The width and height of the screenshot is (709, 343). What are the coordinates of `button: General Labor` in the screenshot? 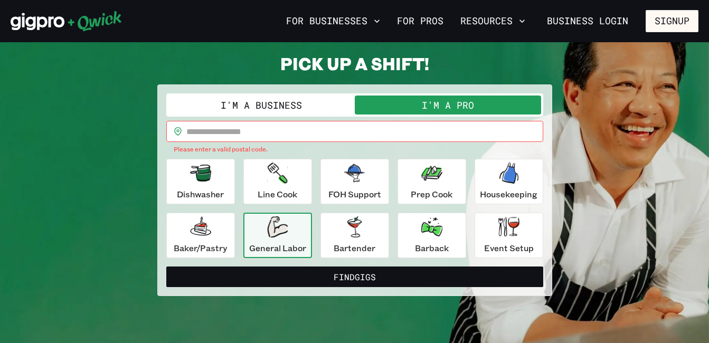 It's located at (278, 235).